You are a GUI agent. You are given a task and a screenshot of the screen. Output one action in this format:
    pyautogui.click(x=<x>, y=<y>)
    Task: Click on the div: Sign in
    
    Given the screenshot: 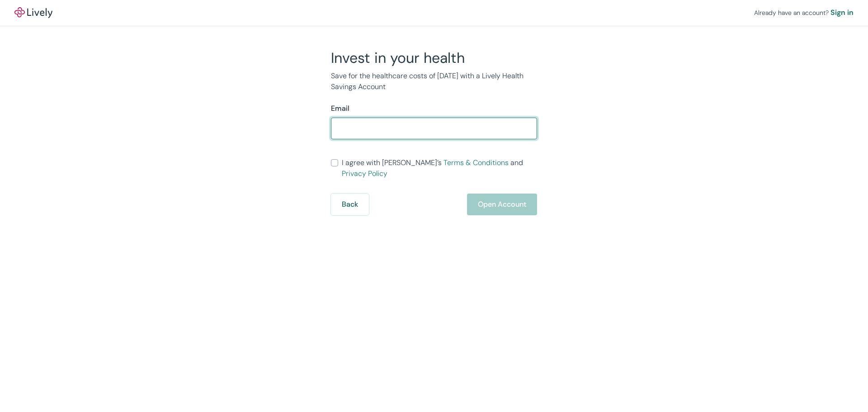 What is the action you would take?
    pyautogui.click(x=842, y=13)
    